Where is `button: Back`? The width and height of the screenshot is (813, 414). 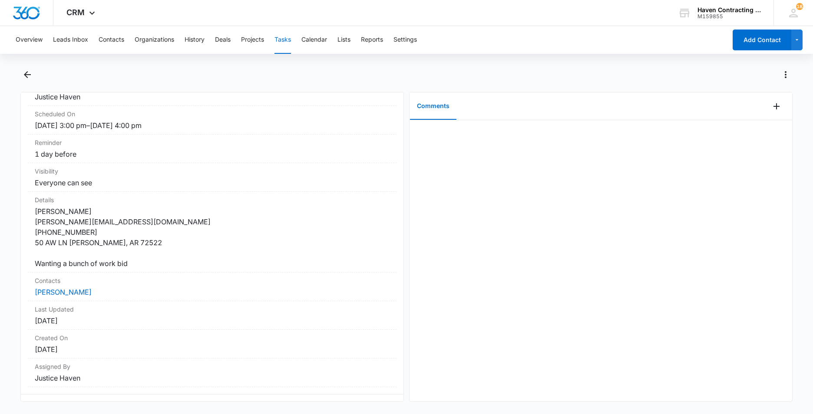 button: Back is located at coordinates (27, 75).